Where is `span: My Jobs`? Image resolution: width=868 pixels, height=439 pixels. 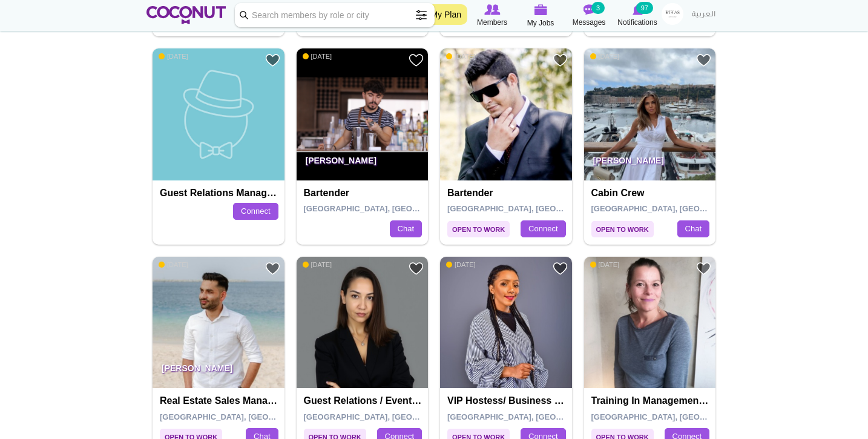
span: My Jobs is located at coordinates (540, 23).